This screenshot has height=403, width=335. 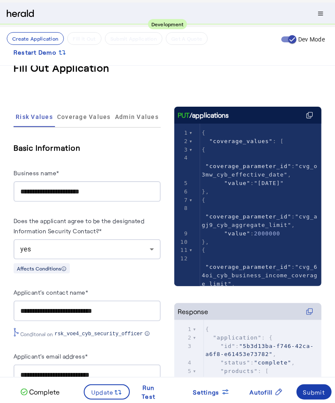 What do you see at coordinates (237, 337) in the screenshot?
I see `span: "application"` at bounding box center [237, 337].